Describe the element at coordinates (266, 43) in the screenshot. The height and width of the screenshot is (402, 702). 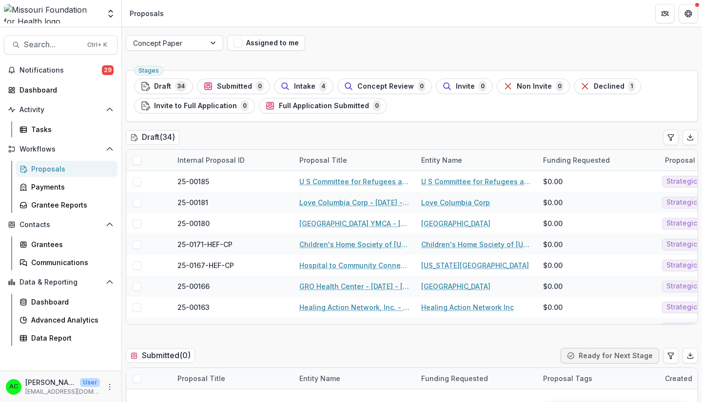
I see `button: Assigned to me` at that location.